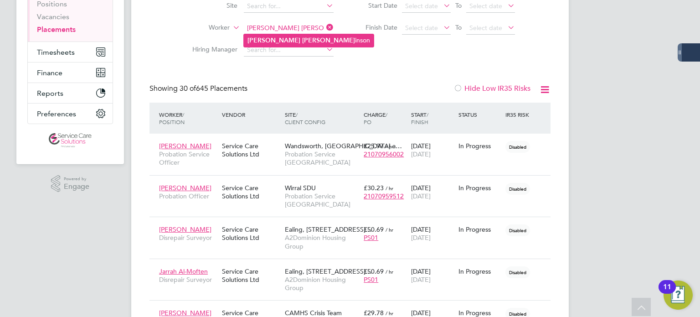 The width and height of the screenshot is (700, 317). I want to click on button: Finance, so click(70, 73).